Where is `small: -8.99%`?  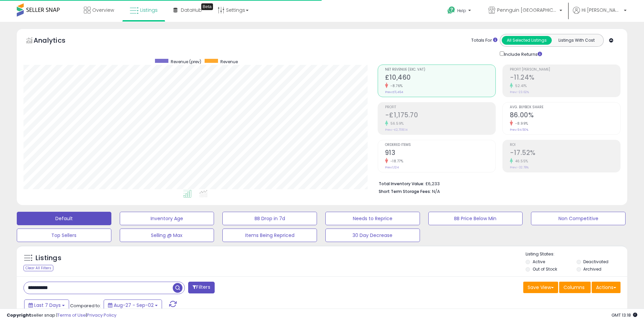 small: -8.99% is located at coordinates (521, 123).